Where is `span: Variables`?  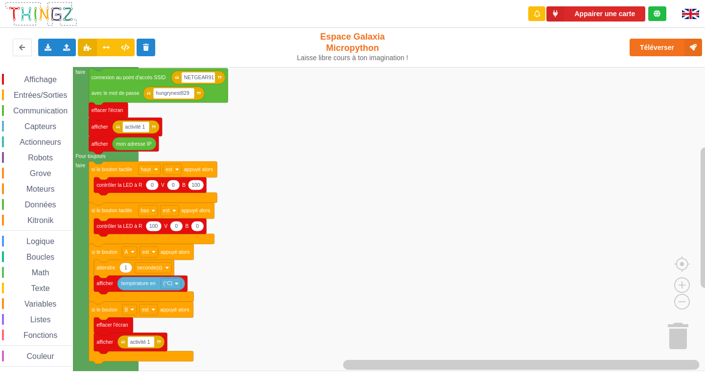
span: Variables is located at coordinates (41, 304).